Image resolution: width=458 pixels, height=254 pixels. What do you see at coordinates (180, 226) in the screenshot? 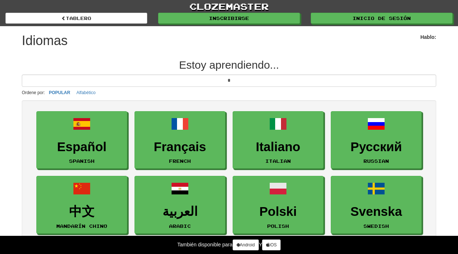
I see `small: Arabic` at bounding box center [180, 226].